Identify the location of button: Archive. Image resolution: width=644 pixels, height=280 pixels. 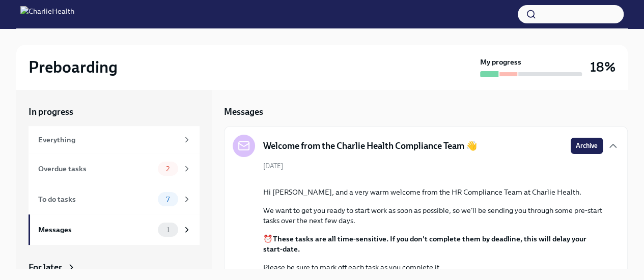
(586, 146).